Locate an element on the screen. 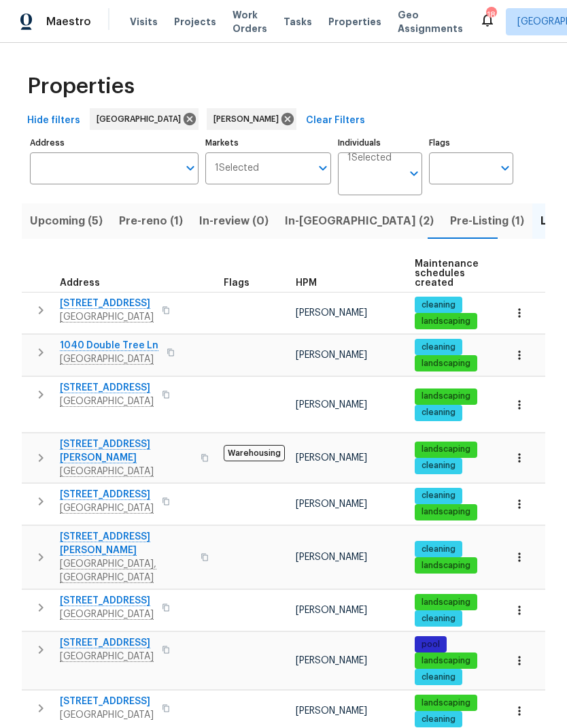  span: Hide filters is located at coordinates (54, 120).